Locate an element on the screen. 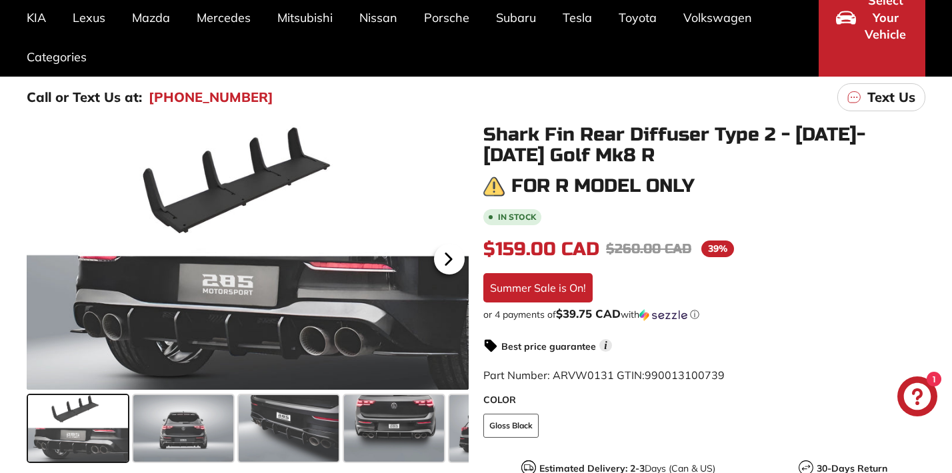 The width and height of the screenshot is (952, 473). strong: Best price guarantee is located at coordinates (548, 347).